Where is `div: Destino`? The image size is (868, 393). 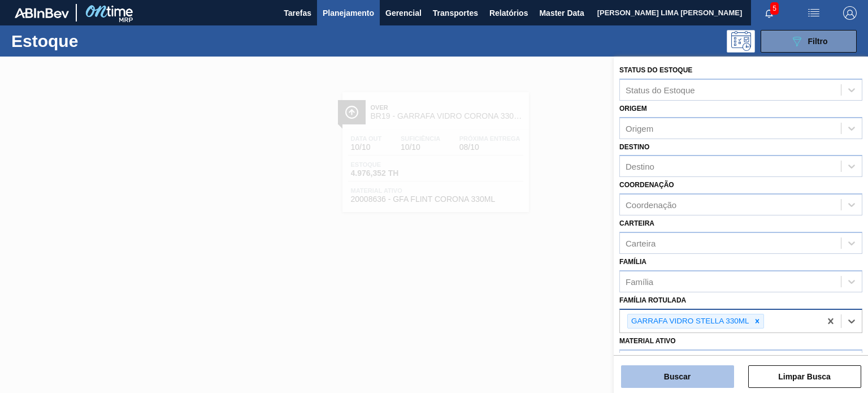 div: Destino is located at coordinates (640, 166).